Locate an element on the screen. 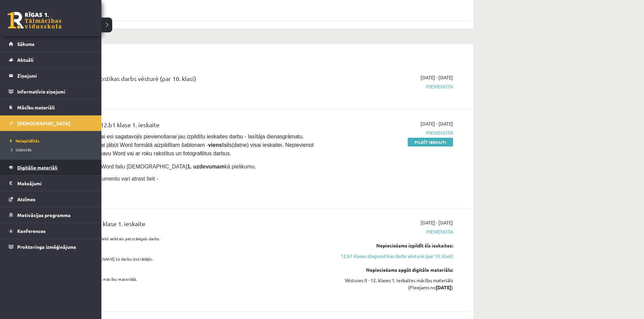 The height and width of the screenshot is (319, 644). span: Proktoringa izmēģinājums is located at coordinates (47, 247).